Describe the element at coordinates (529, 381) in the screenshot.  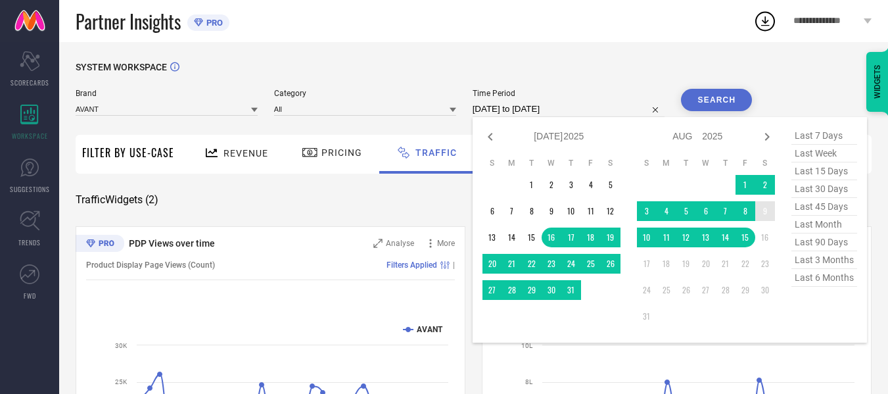
I see `text: 8L` at that location.